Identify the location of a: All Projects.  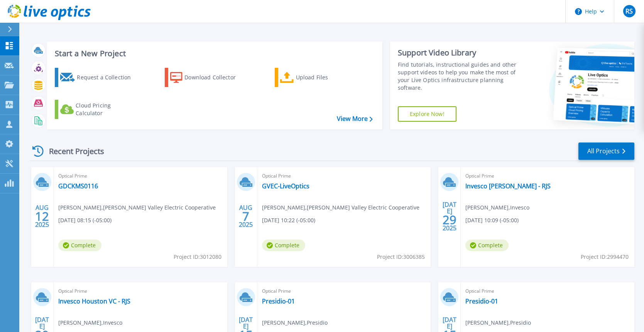
(606, 151).